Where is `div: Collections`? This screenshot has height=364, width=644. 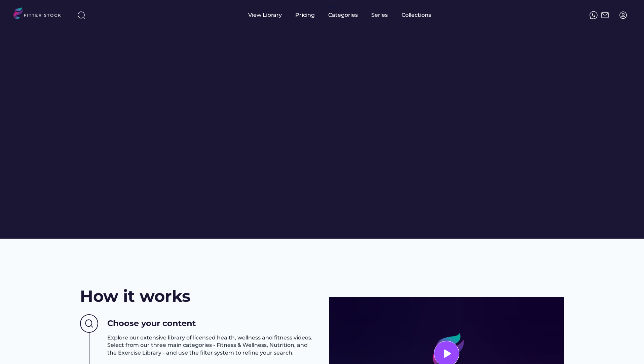
div: Collections is located at coordinates (417, 15).